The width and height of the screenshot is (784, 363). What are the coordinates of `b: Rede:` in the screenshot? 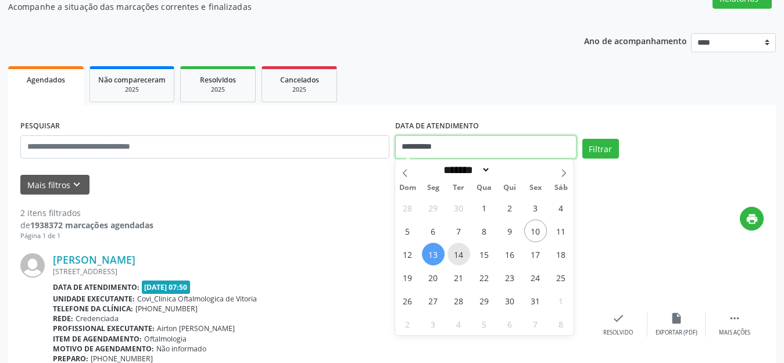 It's located at (63, 318).